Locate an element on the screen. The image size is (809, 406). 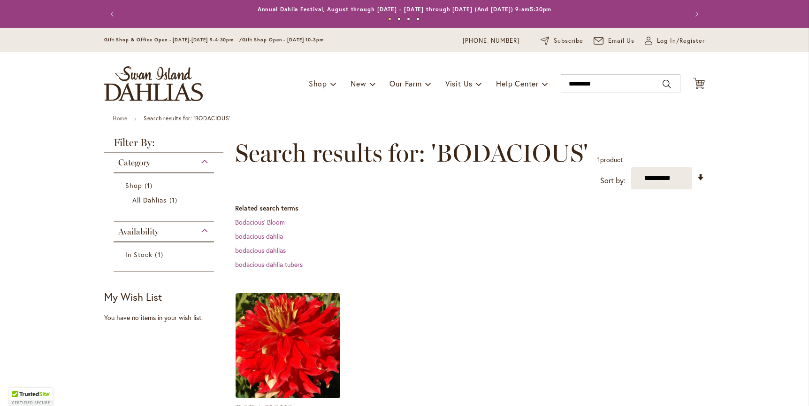
div: You have no items in your wish list. is located at coordinates (167, 317).